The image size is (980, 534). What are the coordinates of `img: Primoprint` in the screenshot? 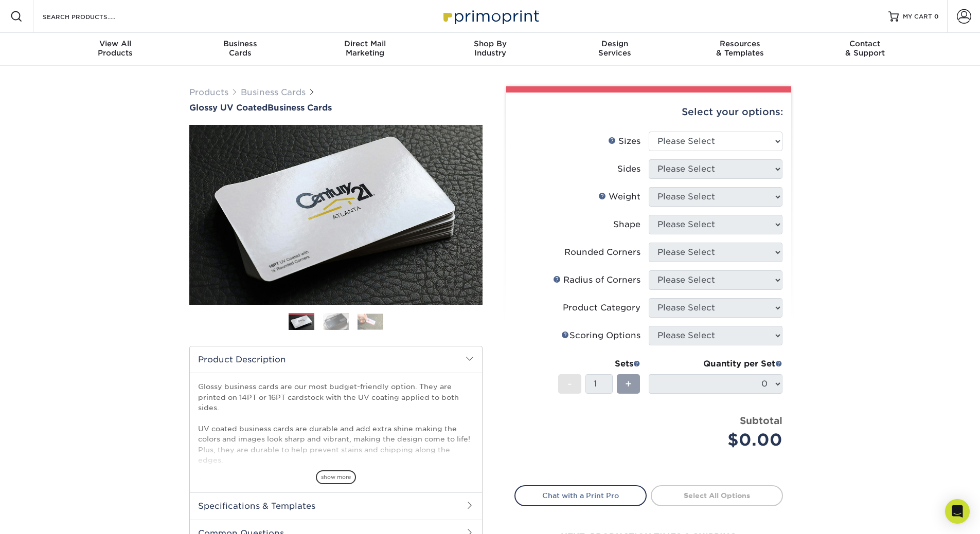 It's located at (490, 16).